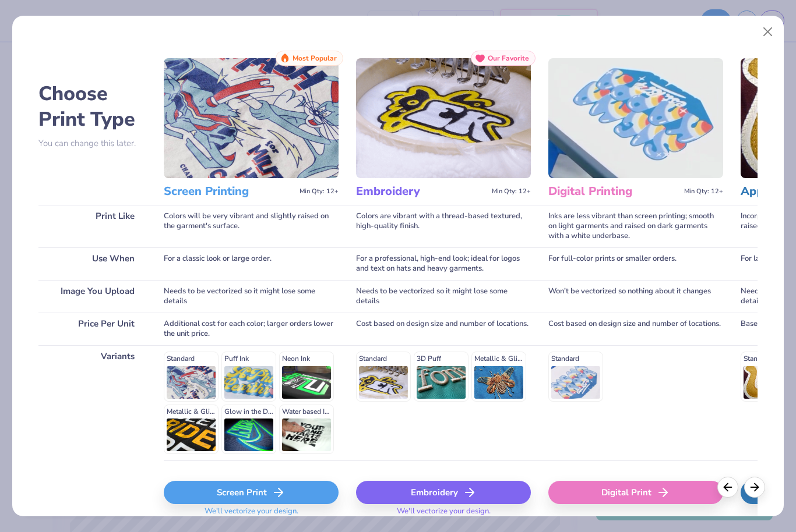 This screenshot has width=796, height=532. What do you see at coordinates (251, 493) in the screenshot?
I see `div: Screen Print` at bounding box center [251, 493].